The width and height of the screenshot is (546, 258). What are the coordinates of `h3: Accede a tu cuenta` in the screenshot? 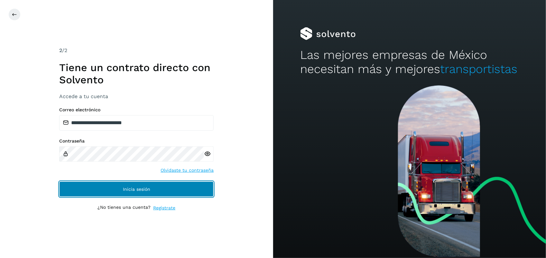 It's located at (137, 96).